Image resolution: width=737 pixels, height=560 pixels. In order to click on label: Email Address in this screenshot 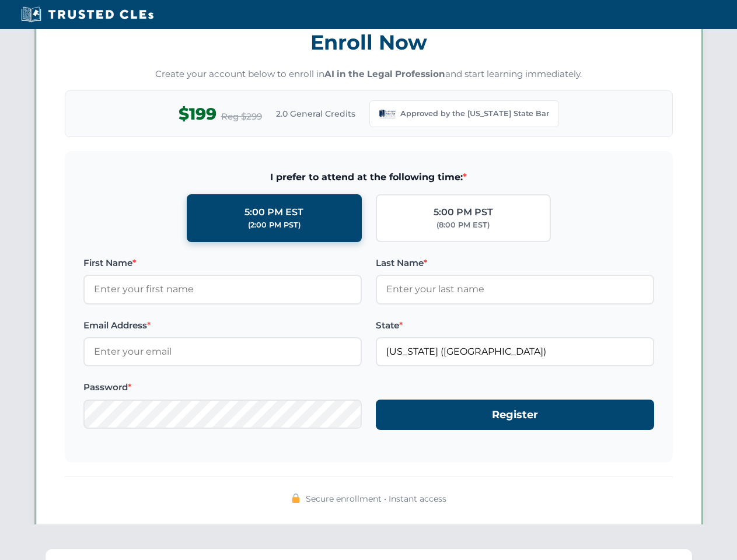, I will do `click(223, 326)`.